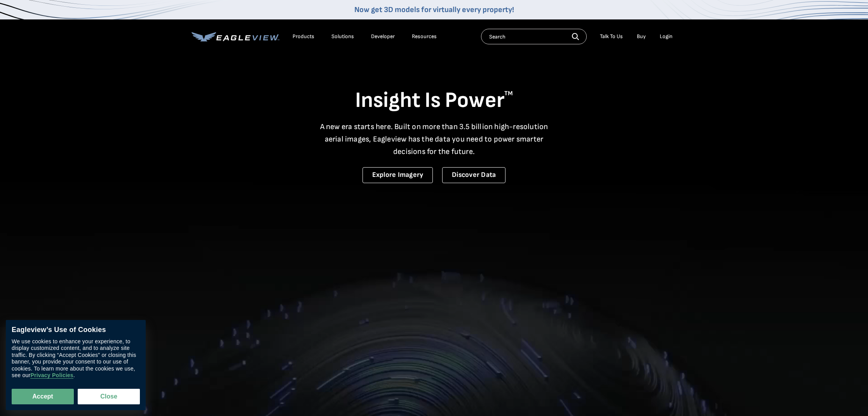  Describe the element at coordinates (434, 139) in the screenshot. I see `p: A new era starts here. Built on more than 3.5 billion high-resolution aerial images, Eagleview ha...` at that location.